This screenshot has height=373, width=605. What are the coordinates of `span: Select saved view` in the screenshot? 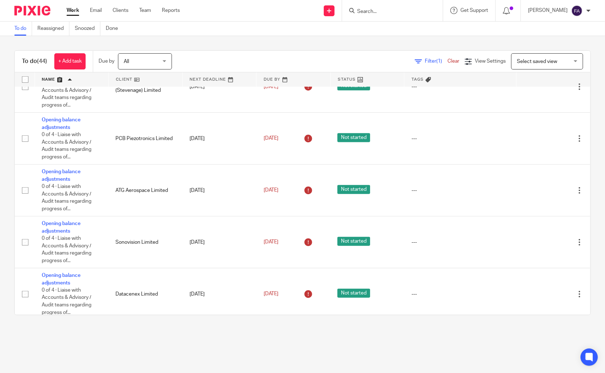 It's located at (537, 62).